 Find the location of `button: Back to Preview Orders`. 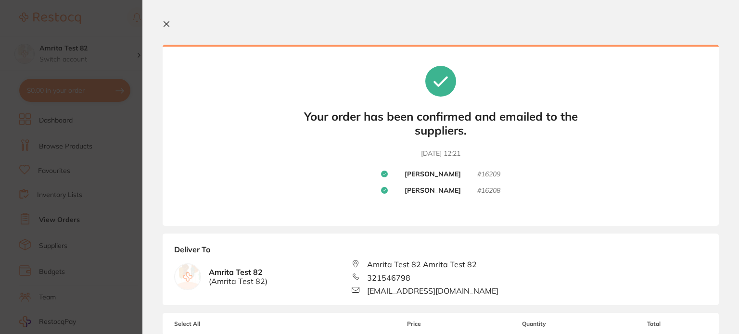

button: Back to Preview Orders is located at coordinates (441, 153).